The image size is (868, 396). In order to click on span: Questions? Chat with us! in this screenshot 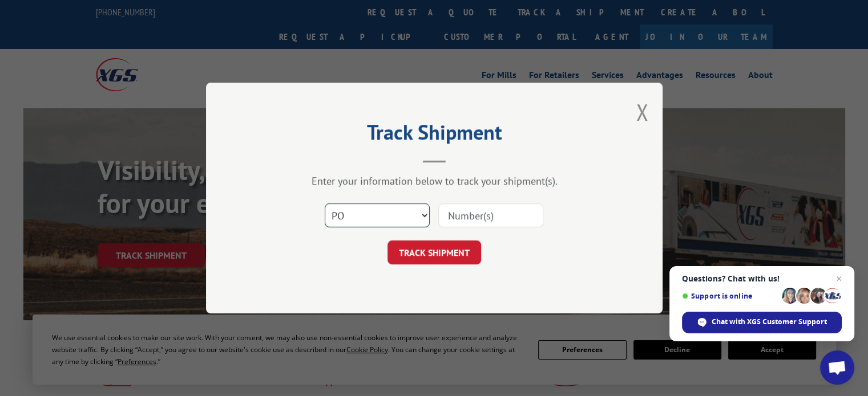, I will do `click(762, 279)`.